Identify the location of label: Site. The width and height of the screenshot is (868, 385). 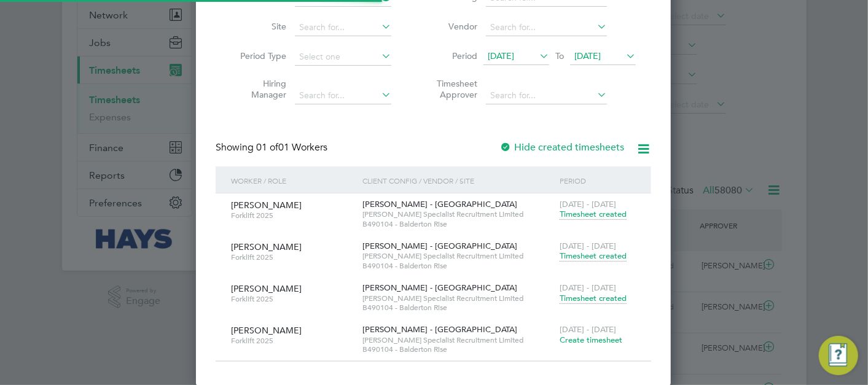
(259, 26).